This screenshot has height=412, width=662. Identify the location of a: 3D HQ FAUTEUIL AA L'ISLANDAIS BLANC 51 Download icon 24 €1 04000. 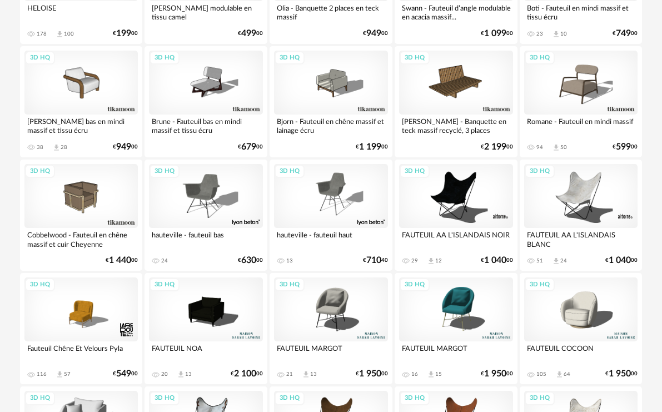
(581, 215).